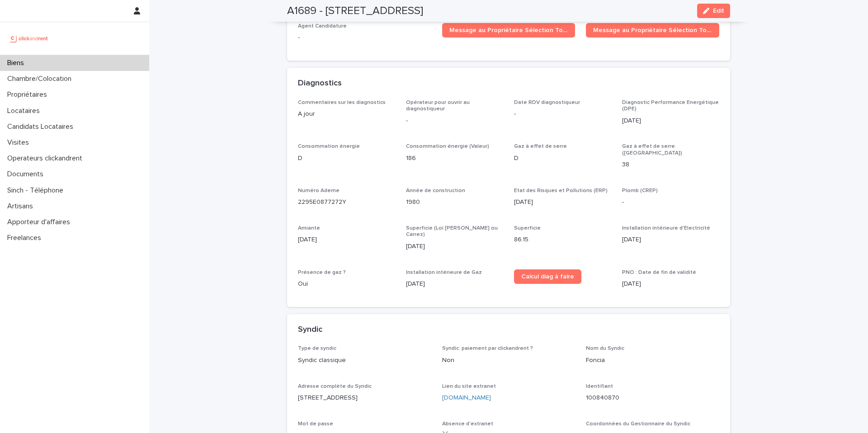  I want to click on span: Présence de gaz ?, so click(322, 273).